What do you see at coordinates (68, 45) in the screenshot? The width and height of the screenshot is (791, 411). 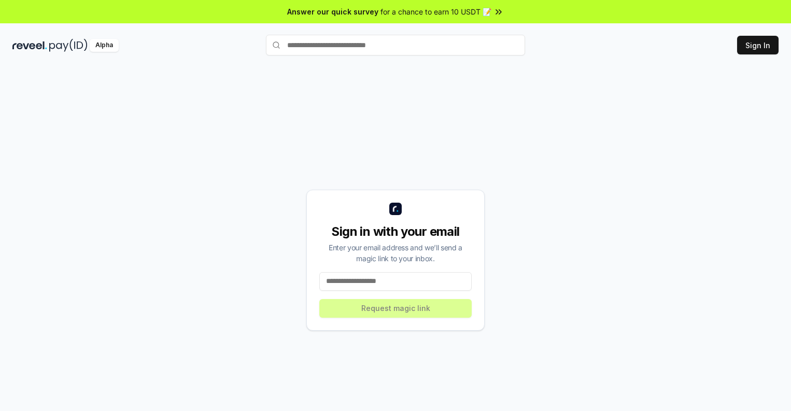 I see `img: pay_id` at bounding box center [68, 45].